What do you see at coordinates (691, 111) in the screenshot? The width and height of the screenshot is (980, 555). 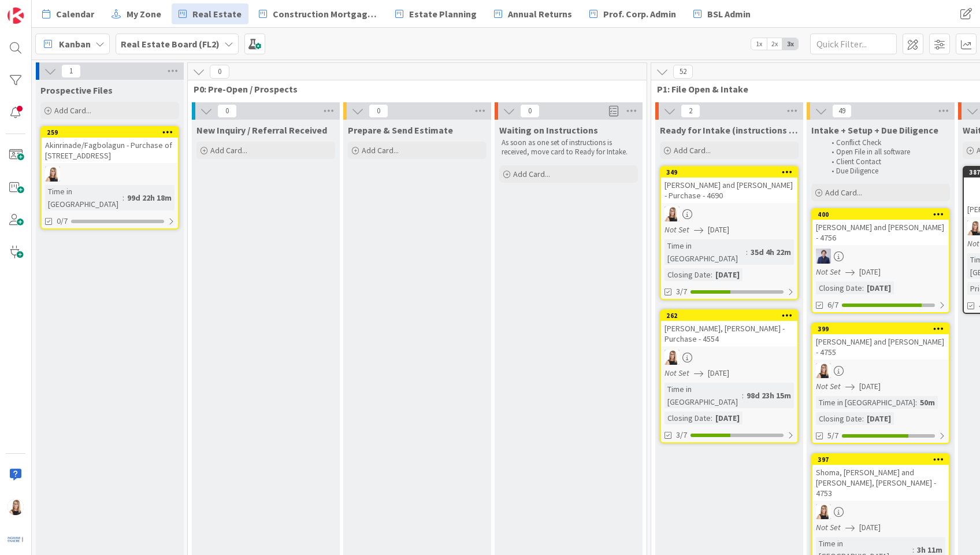 I see `span: 2` at bounding box center [691, 111].